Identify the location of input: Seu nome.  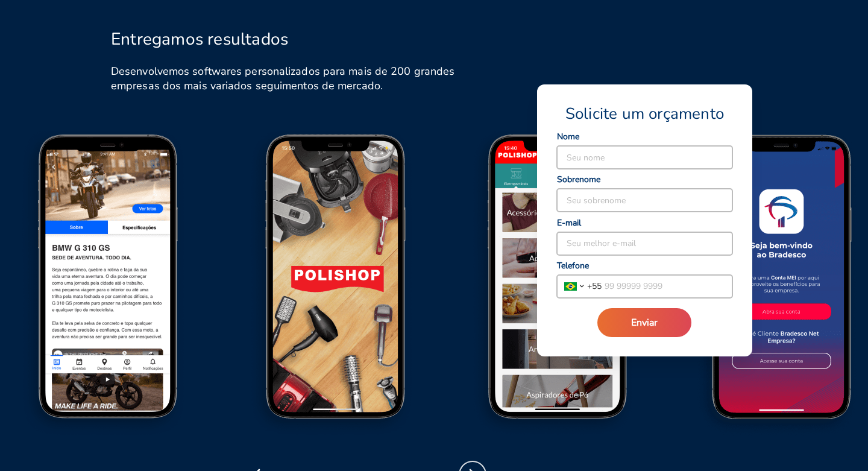
(644, 157).